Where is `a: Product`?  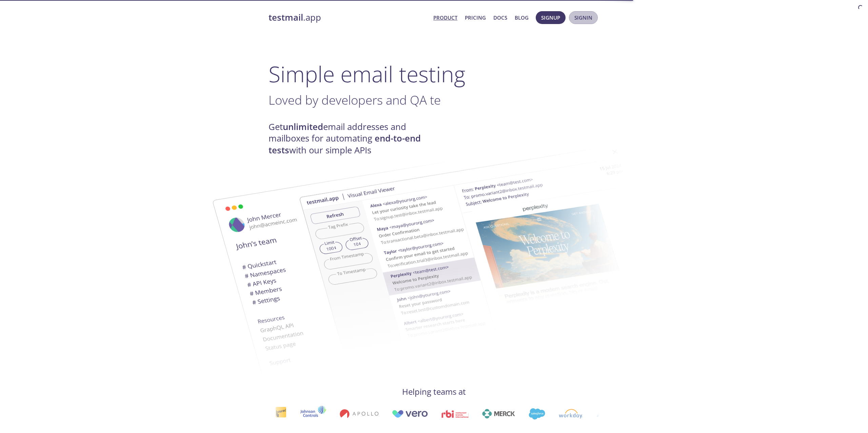 a: Product is located at coordinates (445, 18).